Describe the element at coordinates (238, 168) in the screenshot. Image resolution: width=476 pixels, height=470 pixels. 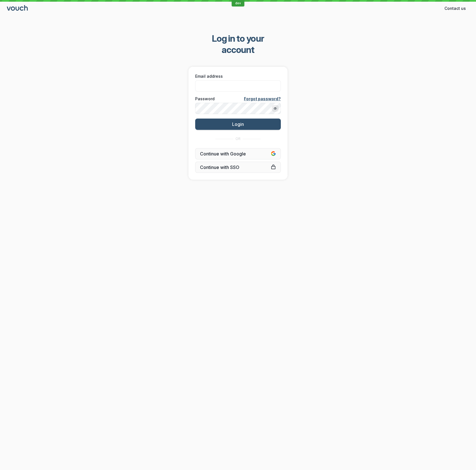
I see `a: Continue with SSO` at that location.